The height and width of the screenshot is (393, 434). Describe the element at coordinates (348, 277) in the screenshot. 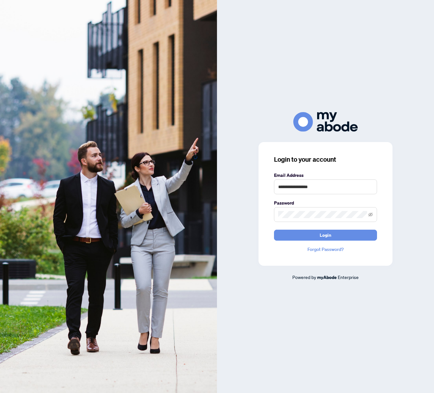

I see `span: Enterprise` at that location.